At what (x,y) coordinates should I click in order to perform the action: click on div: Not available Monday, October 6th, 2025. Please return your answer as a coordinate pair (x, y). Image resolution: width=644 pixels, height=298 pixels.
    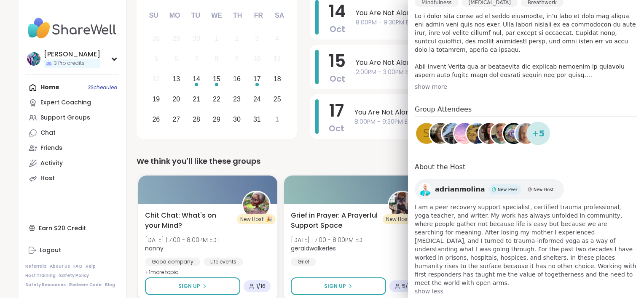
    Looking at the image, I should click on (176, 59).